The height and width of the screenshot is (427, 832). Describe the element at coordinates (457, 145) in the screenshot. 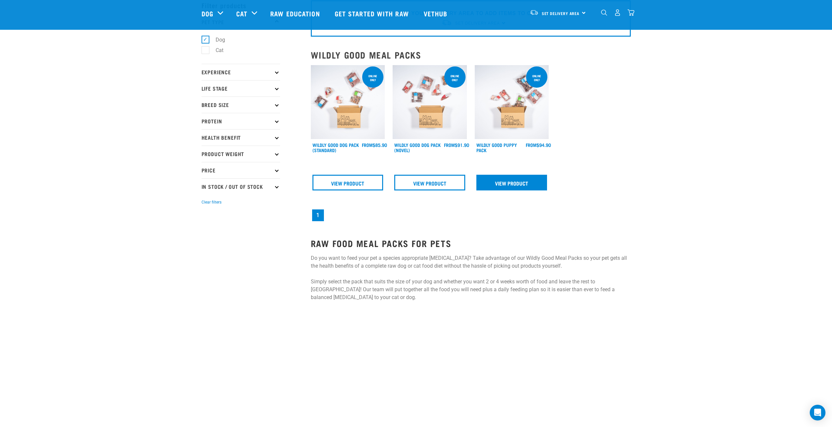

I see `div: $91.90` at that location.